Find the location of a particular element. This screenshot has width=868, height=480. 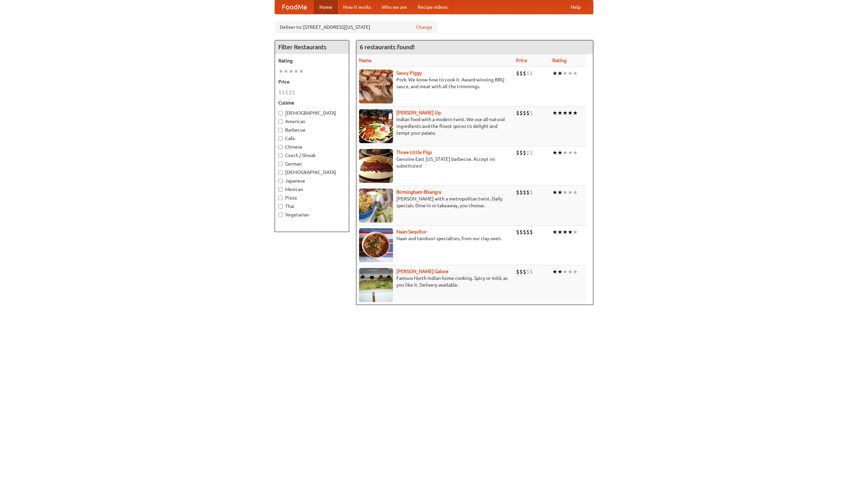

img: saucy.jpg is located at coordinates (376, 87).